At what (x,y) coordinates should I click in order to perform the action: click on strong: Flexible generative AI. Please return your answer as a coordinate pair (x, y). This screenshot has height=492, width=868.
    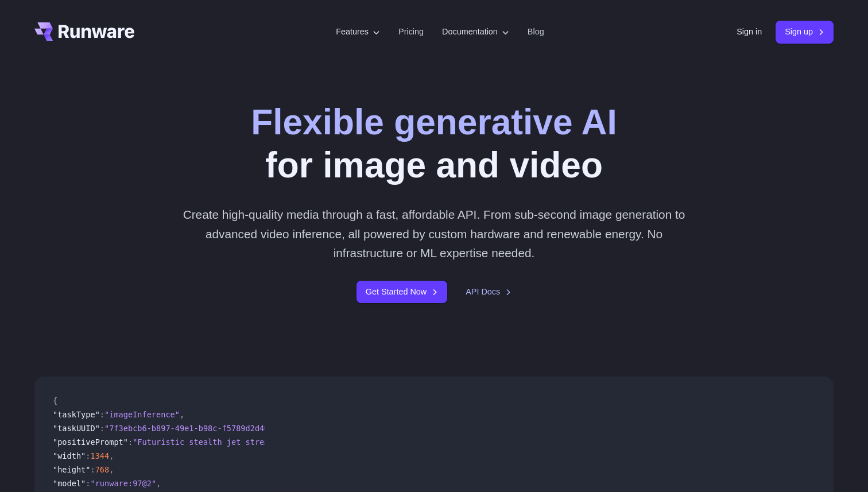
    Looking at the image, I should click on (434, 121).